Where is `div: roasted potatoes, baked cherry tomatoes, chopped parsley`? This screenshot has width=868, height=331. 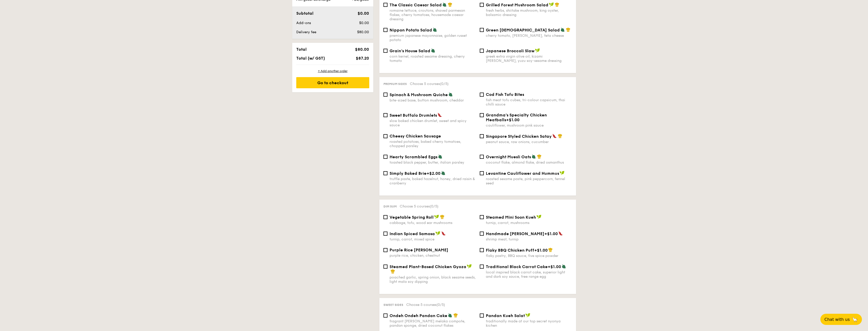 div: roasted potatoes, baked cherry tomatoes, chopped parsley is located at coordinates (433, 144).